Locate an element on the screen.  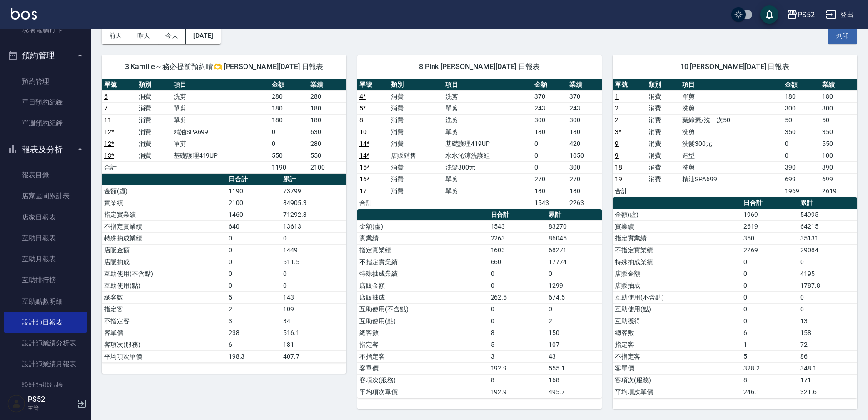
td: 1050 is located at coordinates (584, 155).